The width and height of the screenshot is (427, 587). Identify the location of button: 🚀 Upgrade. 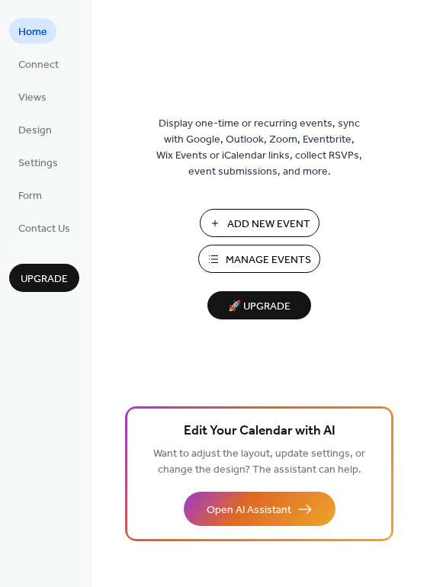
(259, 305).